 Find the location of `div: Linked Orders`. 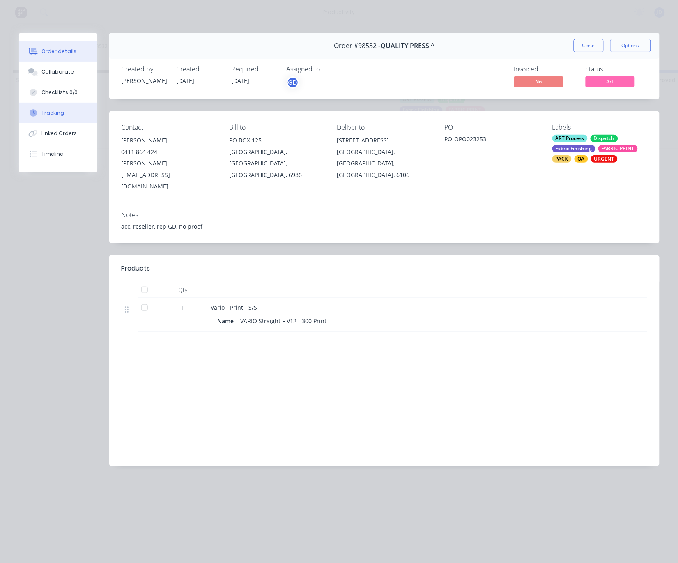

div: Linked Orders is located at coordinates (59, 133).